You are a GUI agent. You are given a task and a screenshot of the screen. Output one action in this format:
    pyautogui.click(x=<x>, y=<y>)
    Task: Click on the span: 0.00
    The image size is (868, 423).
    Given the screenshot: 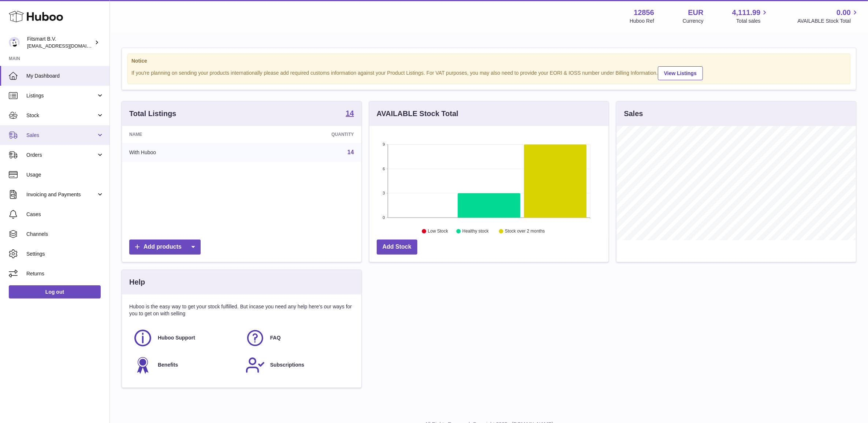 What is the action you would take?
    pyautogui.click(x=843, y=12)
    